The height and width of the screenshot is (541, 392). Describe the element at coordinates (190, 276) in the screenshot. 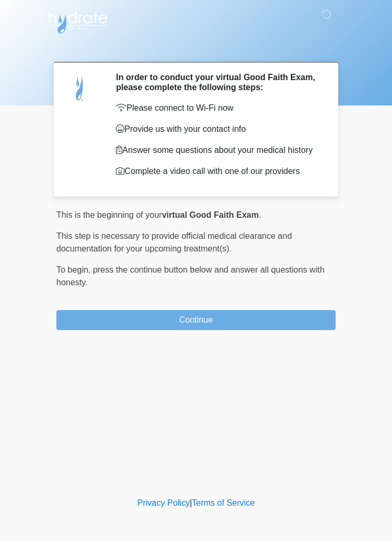

I see `span: press the continue button below and answer all questions with honesty.` at that location.